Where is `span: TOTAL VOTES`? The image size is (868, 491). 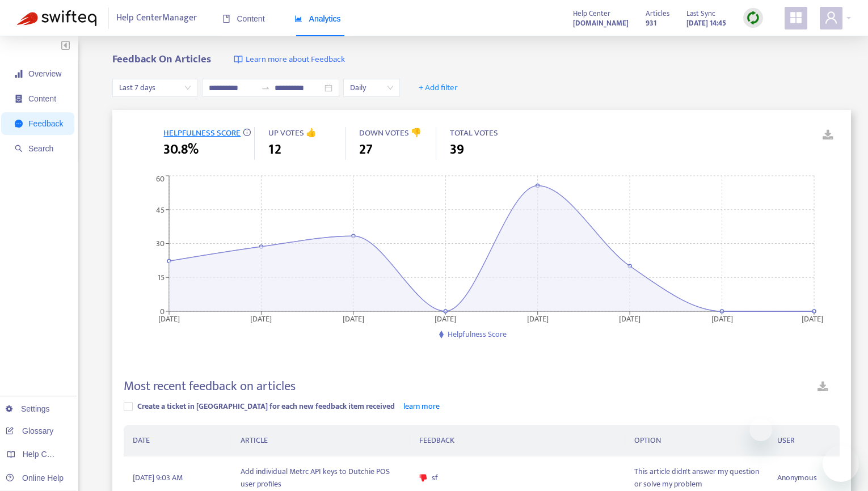 span: TOTAL VOTES is located at coordinates (474, 133).